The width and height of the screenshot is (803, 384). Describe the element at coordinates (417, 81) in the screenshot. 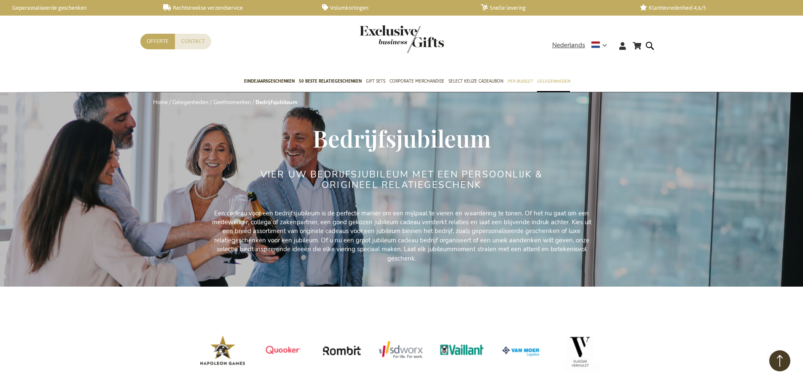

I see `span: Corporate Merchandise` at that location.